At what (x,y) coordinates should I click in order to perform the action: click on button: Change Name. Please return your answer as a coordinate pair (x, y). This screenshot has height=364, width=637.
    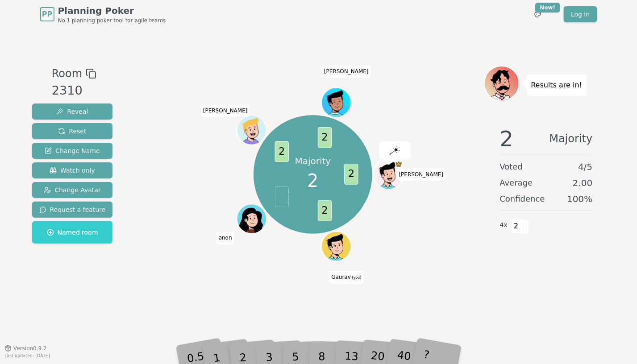
    Looking at the image, I should click on (72, 151).